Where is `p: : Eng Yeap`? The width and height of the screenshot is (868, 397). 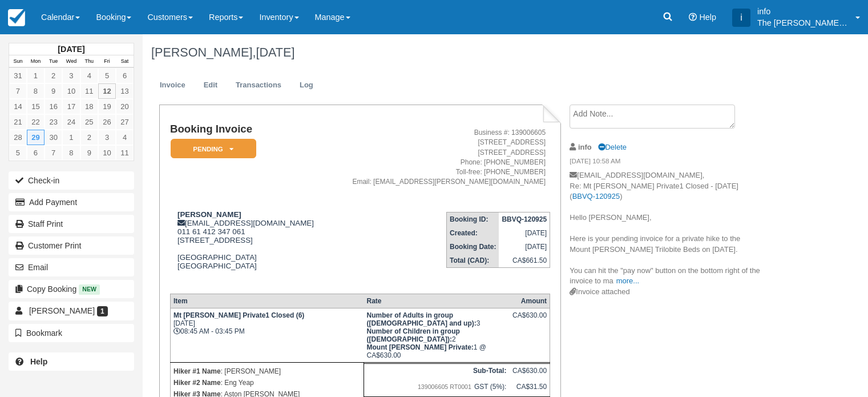 p: : Eng Yeap is located at coordinates (267, 383).